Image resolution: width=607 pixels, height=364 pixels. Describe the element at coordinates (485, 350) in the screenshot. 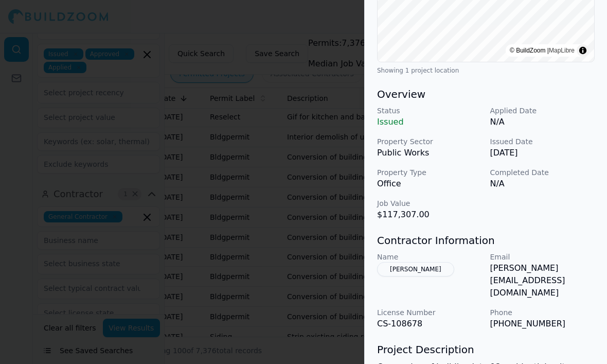

I see `h3: Project Description` at that location.